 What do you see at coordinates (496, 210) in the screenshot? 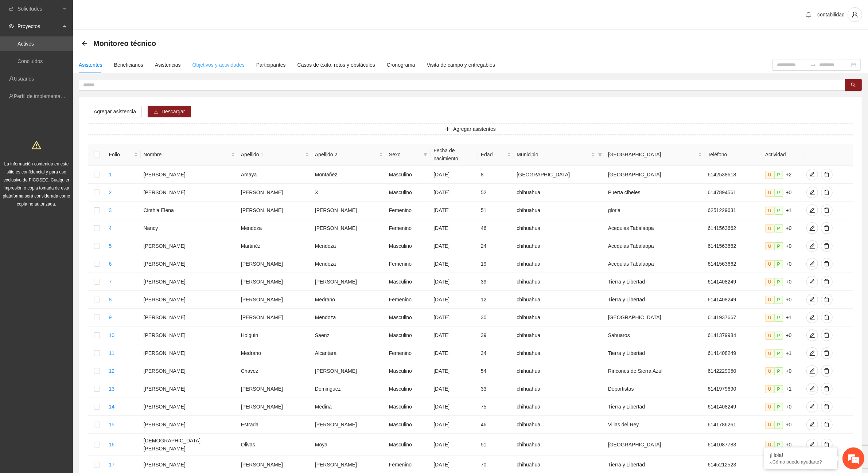
I see `td: 51` at bounding box center [496, 210].